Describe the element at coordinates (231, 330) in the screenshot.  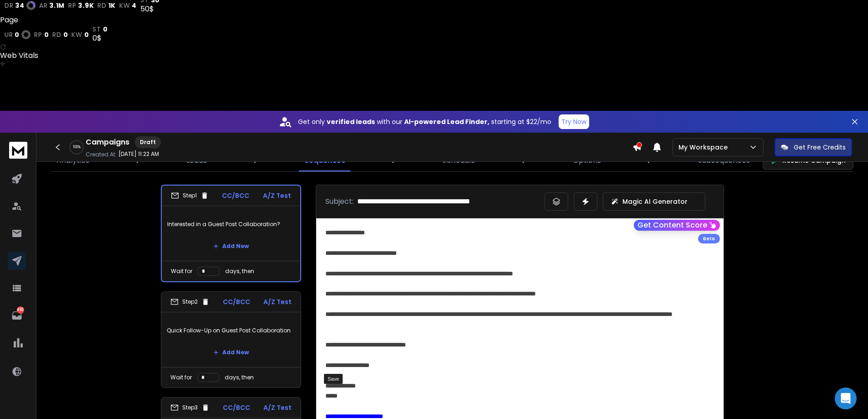
I see `p: Quick Follow-Up on Guest Post Collaboration` at that location.